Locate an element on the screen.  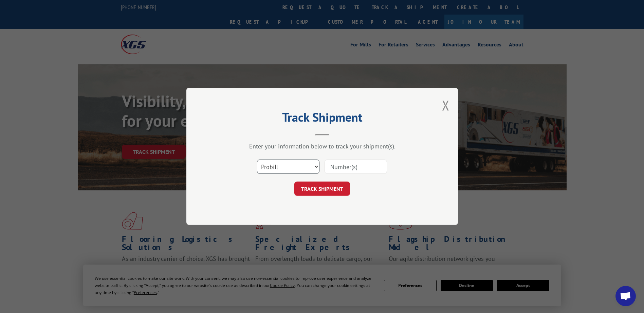
button: TRACK SHIPMENT is located at coordinates (322, 189).